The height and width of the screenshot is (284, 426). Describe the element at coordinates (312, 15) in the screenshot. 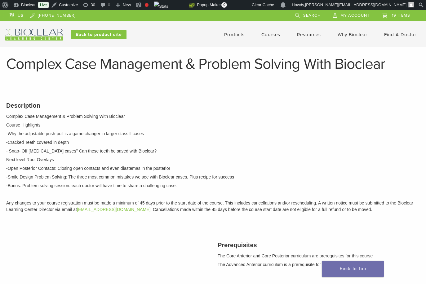

I see `span: Search` at that location.